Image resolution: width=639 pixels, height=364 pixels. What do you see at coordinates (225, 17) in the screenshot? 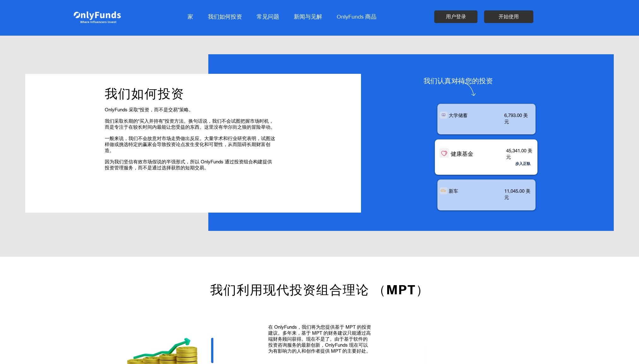
I see `a: 我们如何投资` at bounding box center [225, 17].